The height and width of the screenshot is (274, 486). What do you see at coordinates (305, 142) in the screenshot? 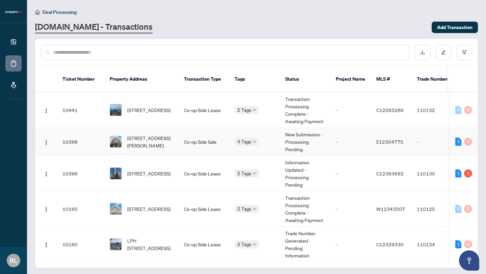
I see `td: New Submission - Processing Pending` at bounding box center [305, 142].